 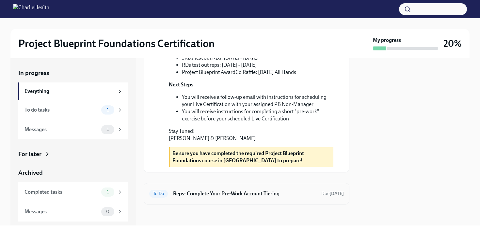 I want to click on a: To do tasks1, so click(x=73, y=110).